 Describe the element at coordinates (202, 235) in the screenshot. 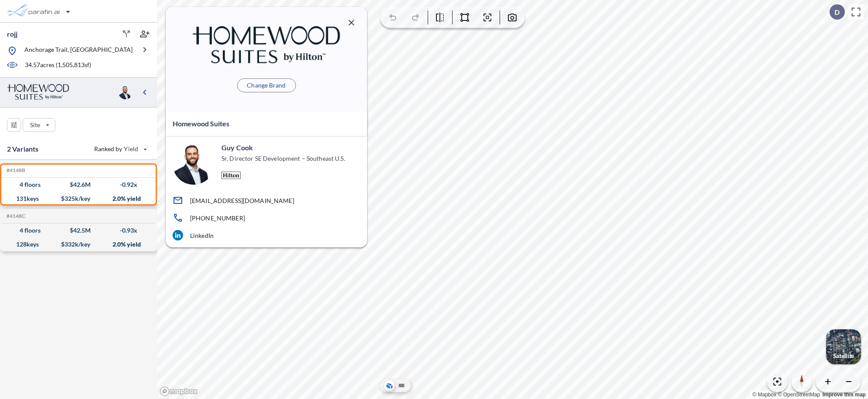

I see `p: LinkedIn` at that location.